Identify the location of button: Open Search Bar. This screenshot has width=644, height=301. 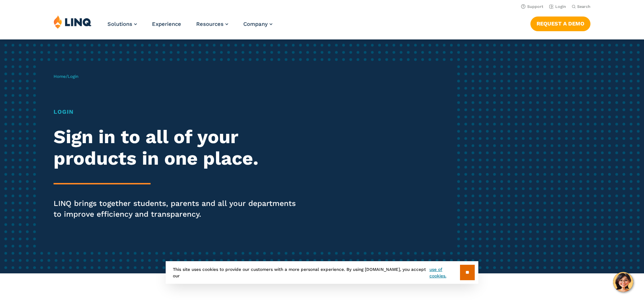
(581, 6).